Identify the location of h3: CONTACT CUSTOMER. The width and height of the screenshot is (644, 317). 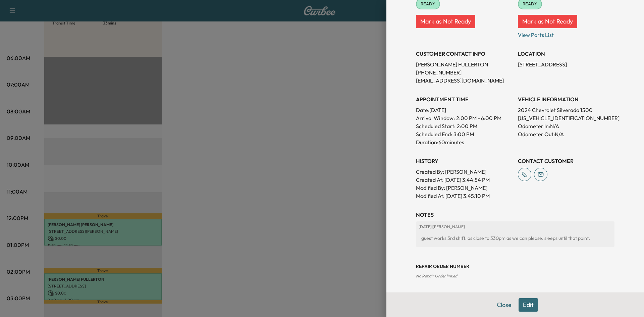
(566, 161).